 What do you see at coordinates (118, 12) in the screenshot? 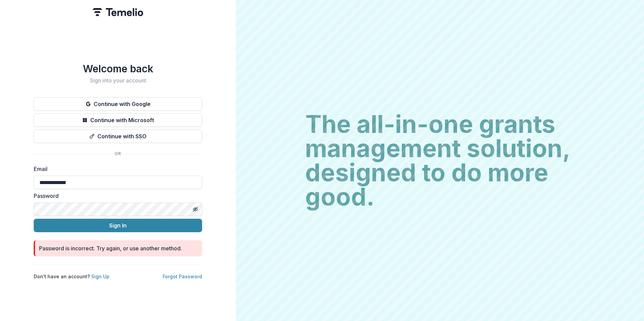
I see `img: Temelio` at bounding box center [118, 12].